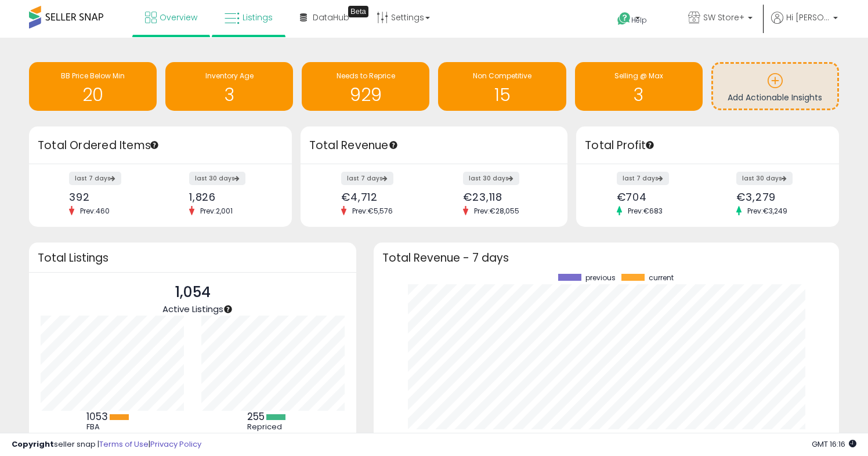 This screenshot has height=456, width=868. I want to click on a: BB Price Below Min 20, so click(93, 86).